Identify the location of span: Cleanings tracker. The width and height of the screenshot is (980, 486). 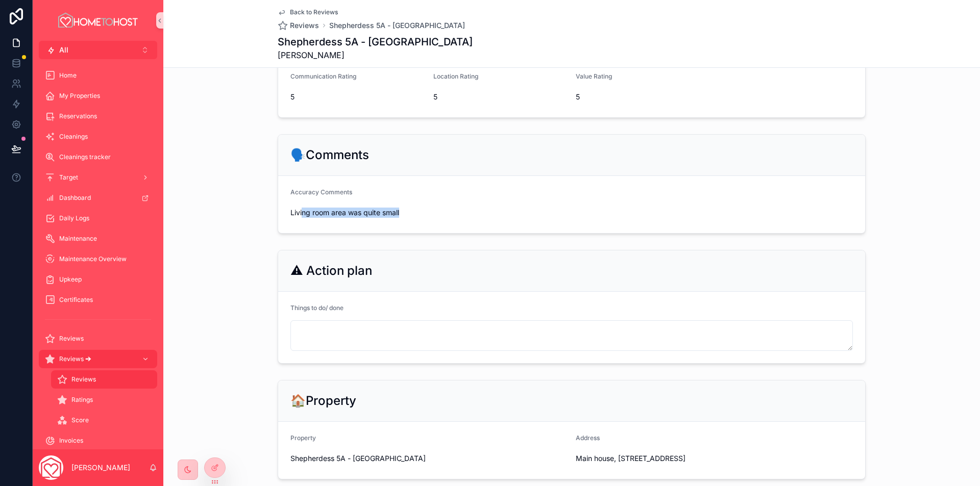
(85, 157).